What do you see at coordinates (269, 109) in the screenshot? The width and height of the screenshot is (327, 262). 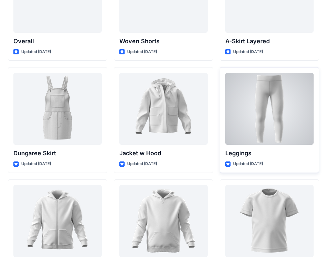 I see `a: Leggings` at bounding box center [269, 109].